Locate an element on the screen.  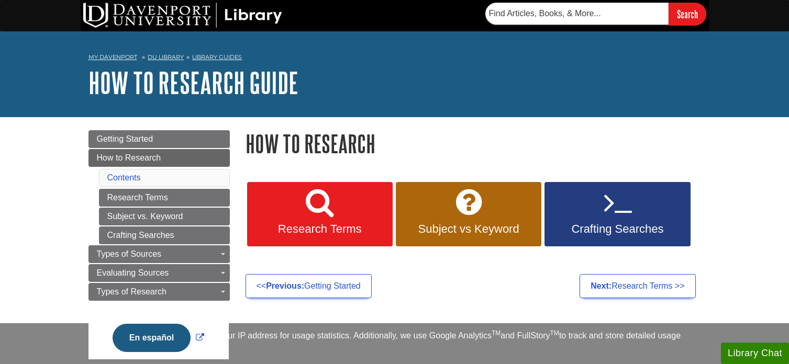
a: My Davenport is located at coordinates (113, 57).